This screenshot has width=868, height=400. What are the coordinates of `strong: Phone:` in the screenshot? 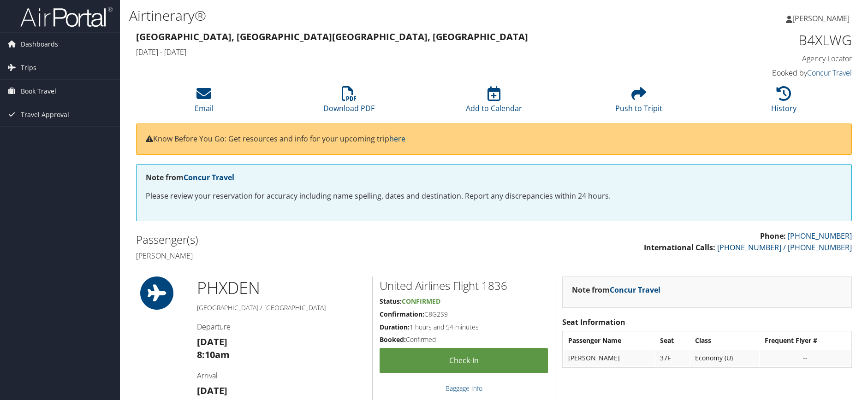 It's located at (773, 236).